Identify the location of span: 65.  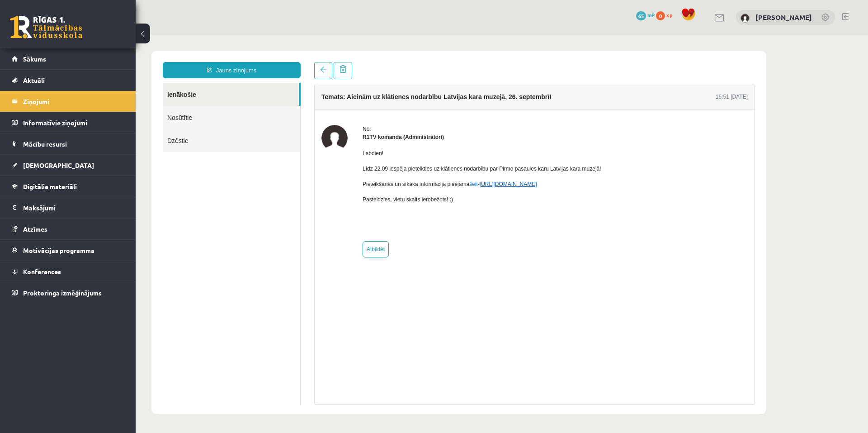
(641, 16).